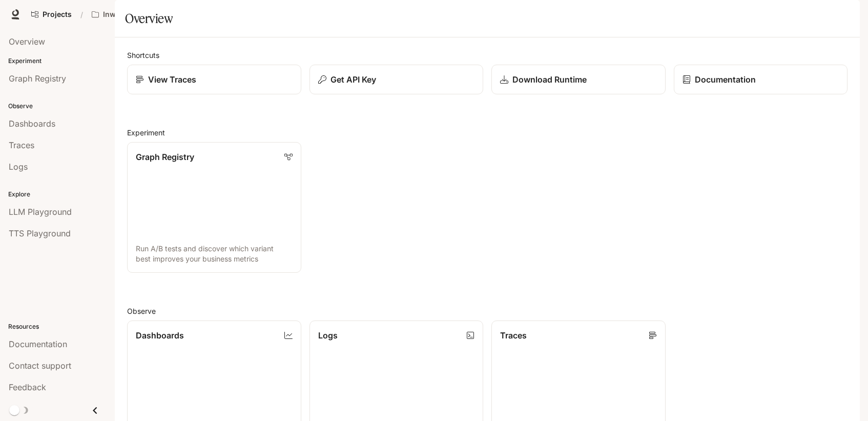  Describe the element at coordinates (214, 79) in the screenshot. I see `a: View Traces` at that location.